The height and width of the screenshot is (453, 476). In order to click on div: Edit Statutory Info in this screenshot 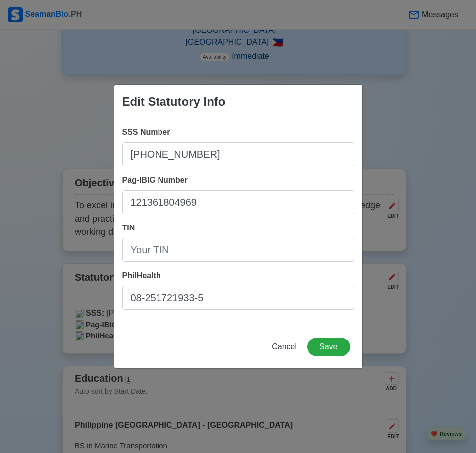, I will do `click(174, 102)`.